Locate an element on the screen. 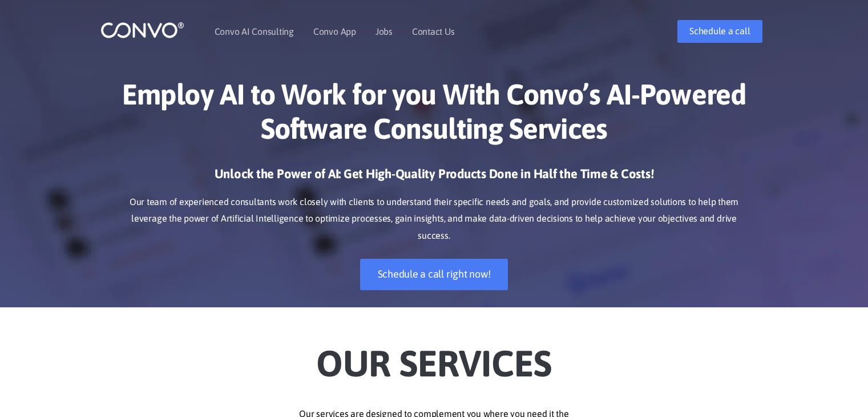 Image resolution: width=868 pixels, height=417 pixels. a: Convo AI Consulting is located at coordinates (254, 31).